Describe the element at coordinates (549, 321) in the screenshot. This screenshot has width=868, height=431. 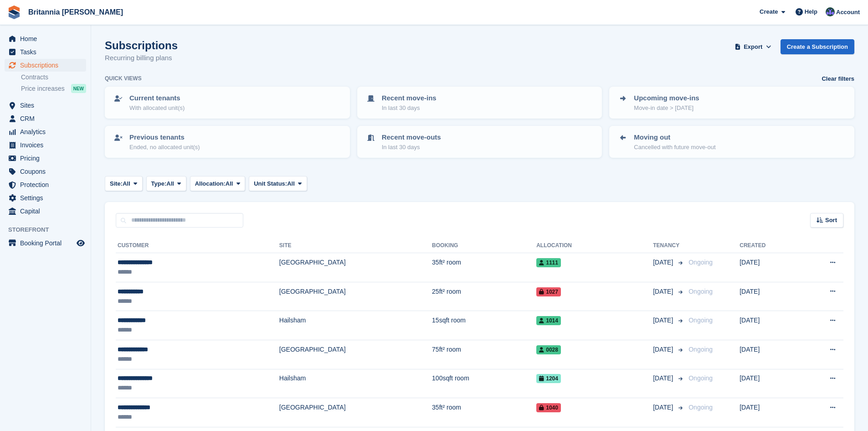
I see `span: 1014` at that location.